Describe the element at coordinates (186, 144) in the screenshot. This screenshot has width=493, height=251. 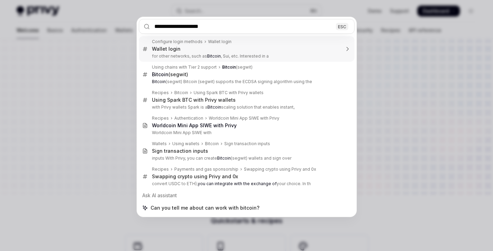
I see `div: Using wallets` at that location.